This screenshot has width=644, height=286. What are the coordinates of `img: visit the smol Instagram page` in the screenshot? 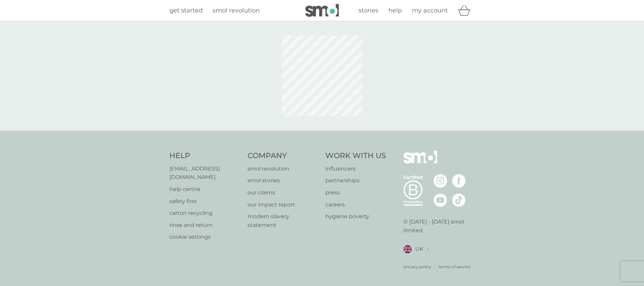 It's located at (441, 181).